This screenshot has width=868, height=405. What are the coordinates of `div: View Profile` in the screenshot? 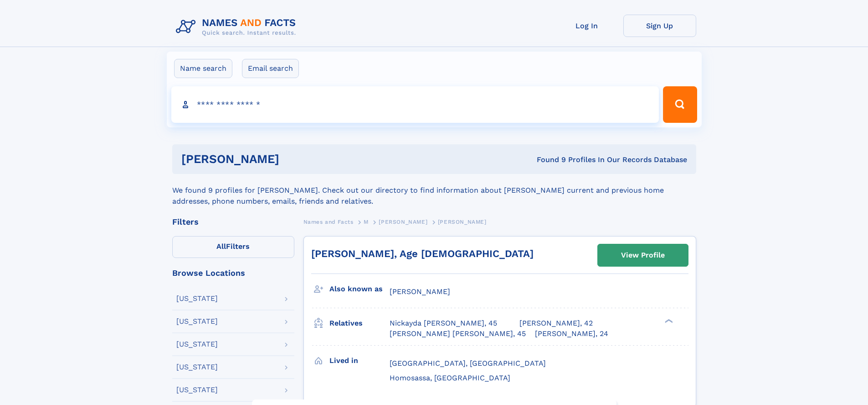 It's located at (643, 255).